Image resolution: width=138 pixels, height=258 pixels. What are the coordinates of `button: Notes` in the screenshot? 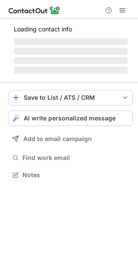 It's located at (71, 175).